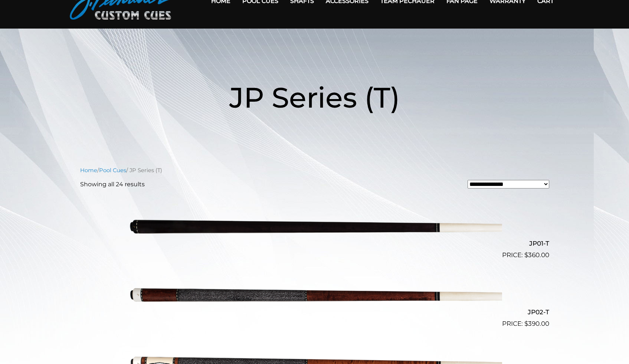  I want to click on img: JP01-T, so click(314, 226).